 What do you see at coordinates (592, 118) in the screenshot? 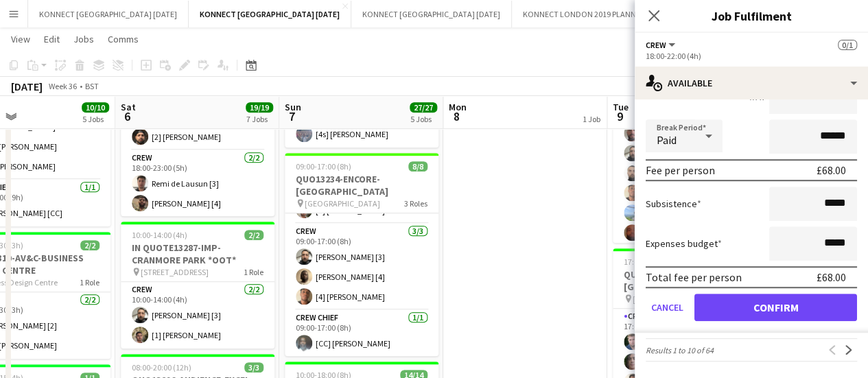
I see `div: 1 Job` at bounding box center [592, 118].